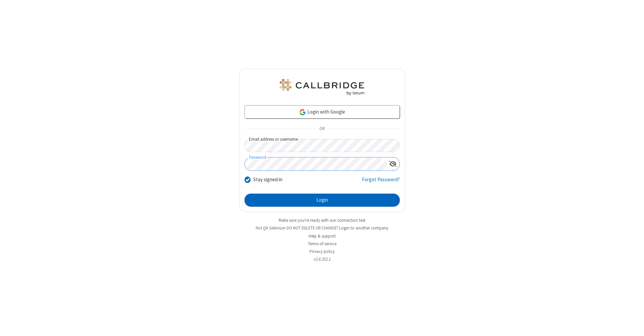 The height and width of the screenshot is (336, 644). I want to click on a: Privacy policy, so click(322, 251).